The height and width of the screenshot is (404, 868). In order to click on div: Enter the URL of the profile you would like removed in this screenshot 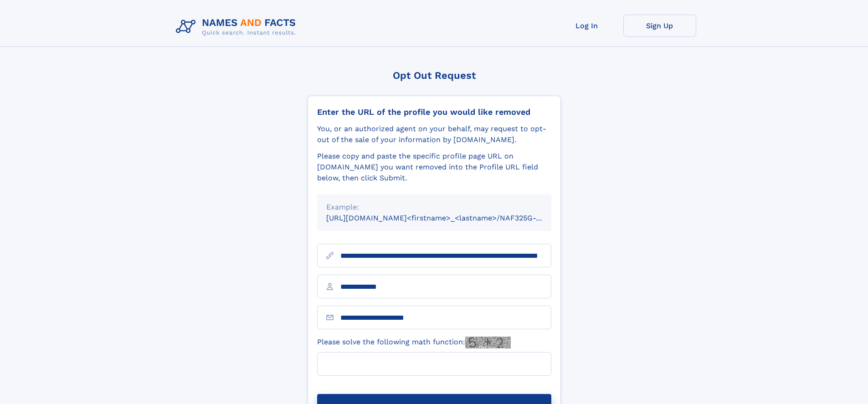, I will do `click(434, 112)`.